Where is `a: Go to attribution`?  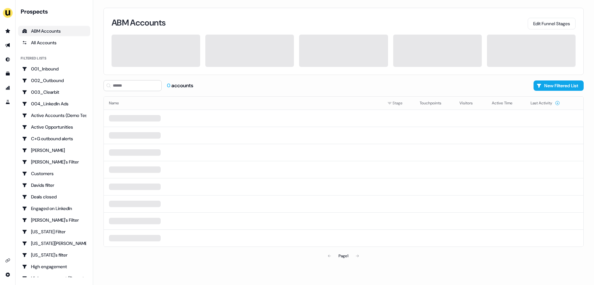
a: Go to attribution is located at coordinates (8, 88).